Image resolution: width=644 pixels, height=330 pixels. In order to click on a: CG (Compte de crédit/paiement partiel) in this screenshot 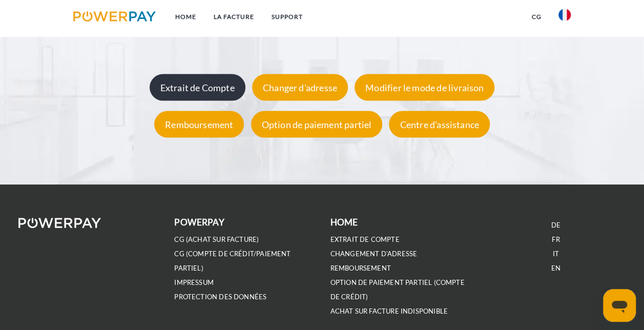, I will do `click(232, 260)`.